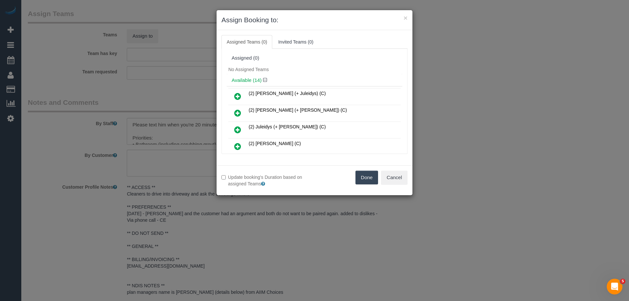 Image resolution: width=629 pixels, height=301 pixels. Describe the element at coordinates (247, 42) in the screenshot. I see `a: Assigned Teams (0)` at that location.